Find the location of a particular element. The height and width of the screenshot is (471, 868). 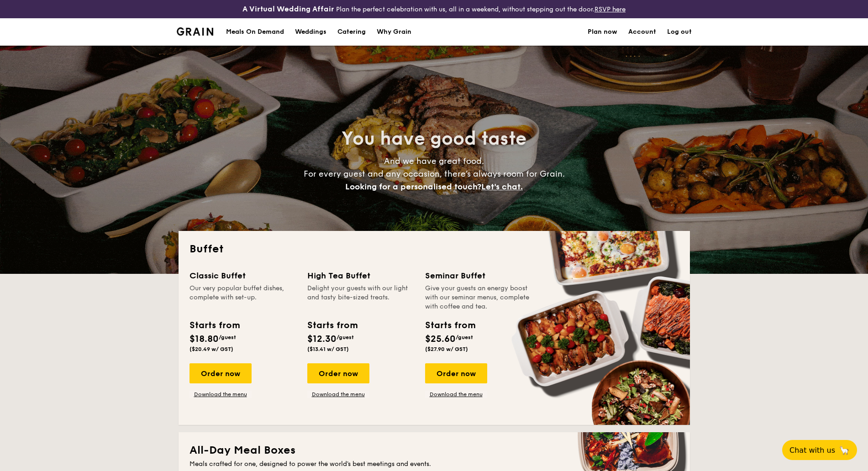

a: Catering is located at coordinates (351, 32).